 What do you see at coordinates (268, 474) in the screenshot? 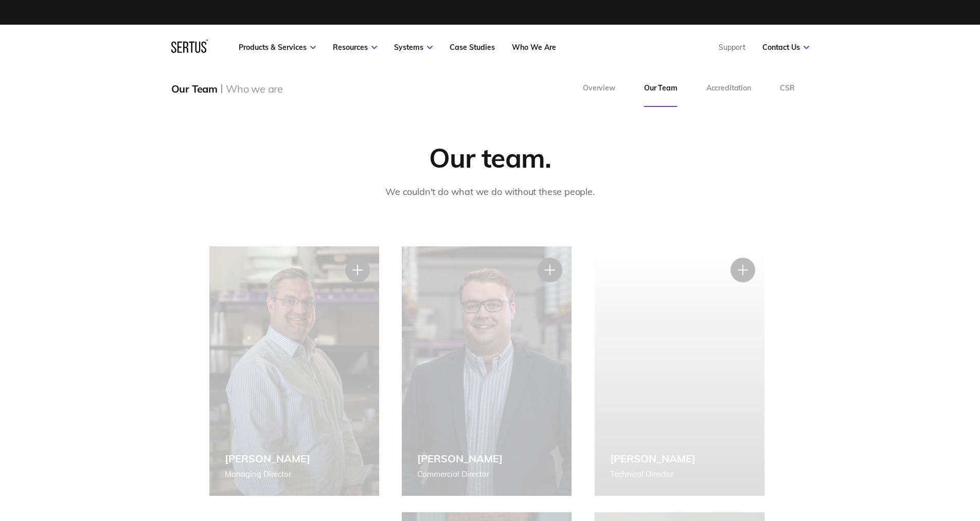
I see `div: Managing Director` at bounding box center [268, 474].